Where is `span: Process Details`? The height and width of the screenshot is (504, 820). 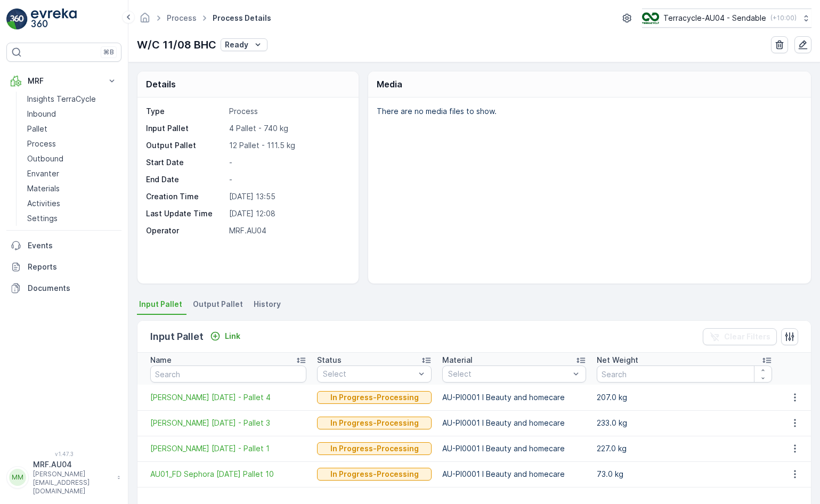 span: Process Details is located at coordinates (242, 18).